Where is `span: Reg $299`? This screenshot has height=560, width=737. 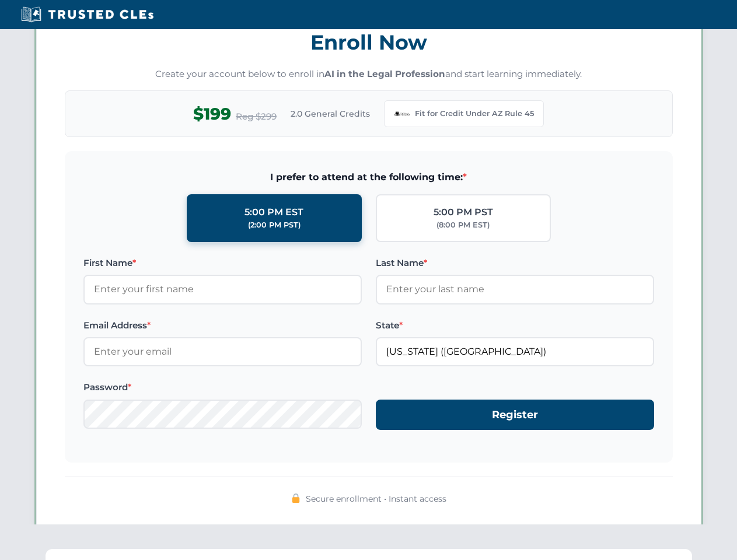
span: Reg $299 is located at coordinates (256, 116).